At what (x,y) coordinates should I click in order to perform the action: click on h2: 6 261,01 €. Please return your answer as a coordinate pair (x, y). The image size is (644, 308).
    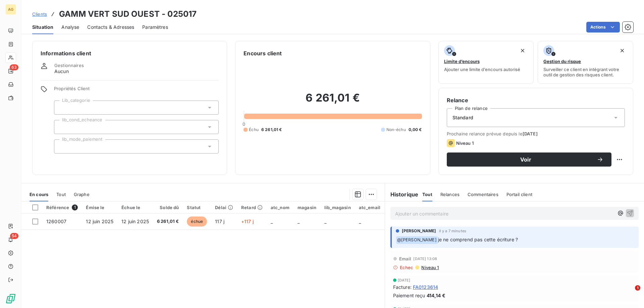
    Looking at the image, I should click on (332, 101).